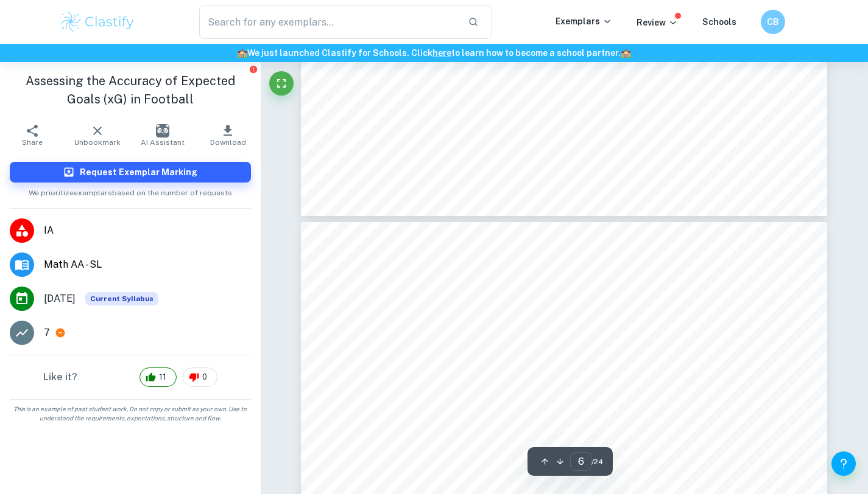 The height and width of the screenshot is (494, 868). I want to click on span: 93.32, so click(609, 307).